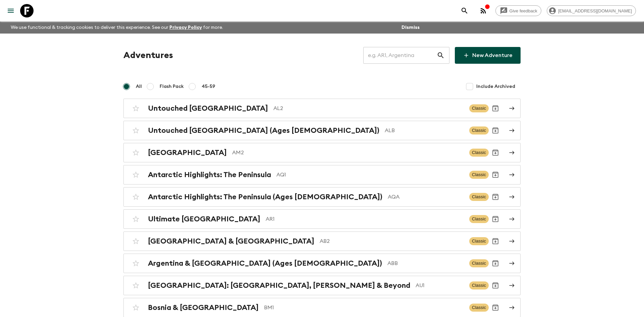  I want to click on p: ABB, so click(426, 264).